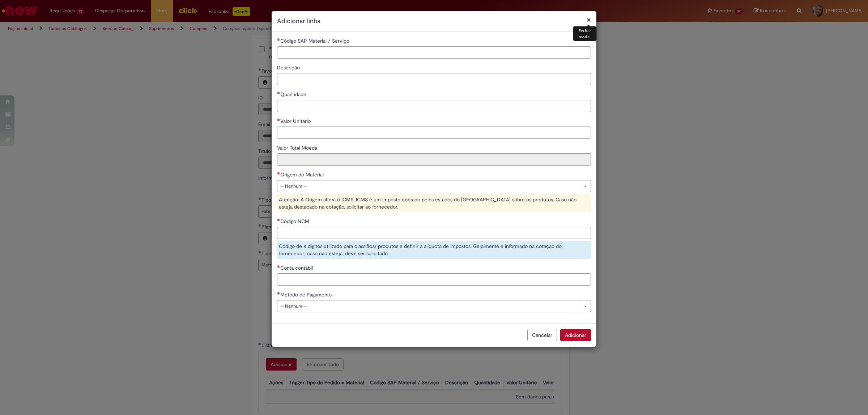 This screenshot has width=868, height=415. I want to click on input: Descrição, so click(434, 79).